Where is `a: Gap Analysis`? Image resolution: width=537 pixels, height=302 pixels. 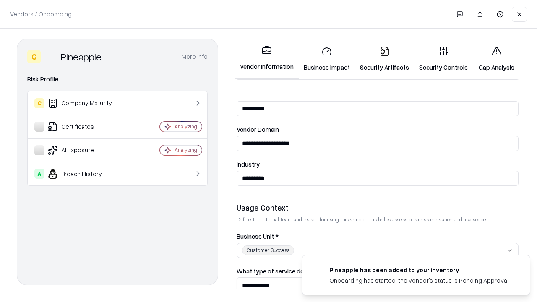 a: Gap Analysis is located at coordinates (496, 59).